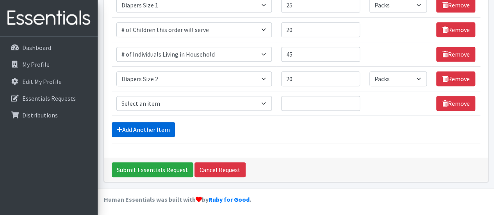  Describe the element at coordinates (49, 115) in the screenshot. I see `a: Distributions` at that location.